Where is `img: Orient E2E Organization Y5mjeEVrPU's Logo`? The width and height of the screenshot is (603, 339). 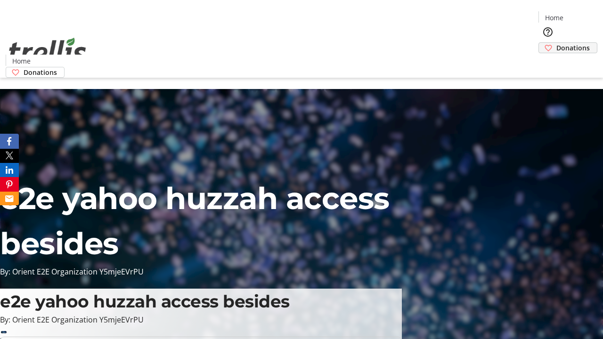
img: Orient E2E Organization Y5mjeEVrPU's Logo is located at coordinates (48, 51).